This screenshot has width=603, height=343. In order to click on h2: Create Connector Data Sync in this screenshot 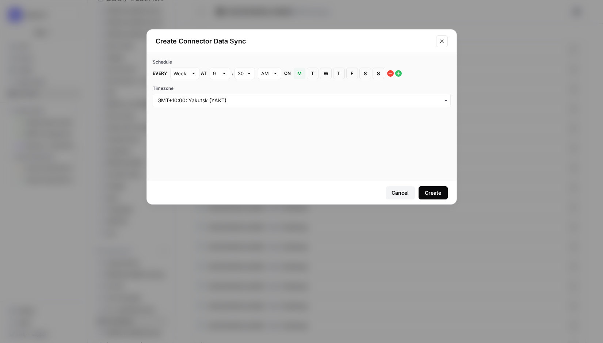, I will do `click(294, 41)`.